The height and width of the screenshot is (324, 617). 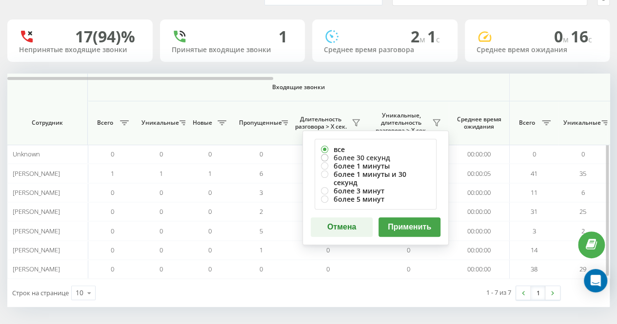 What do you see at coordinates (479, 173) in the screenshot?
I see `td: 00:00:05` at bounding box center [479, 173].